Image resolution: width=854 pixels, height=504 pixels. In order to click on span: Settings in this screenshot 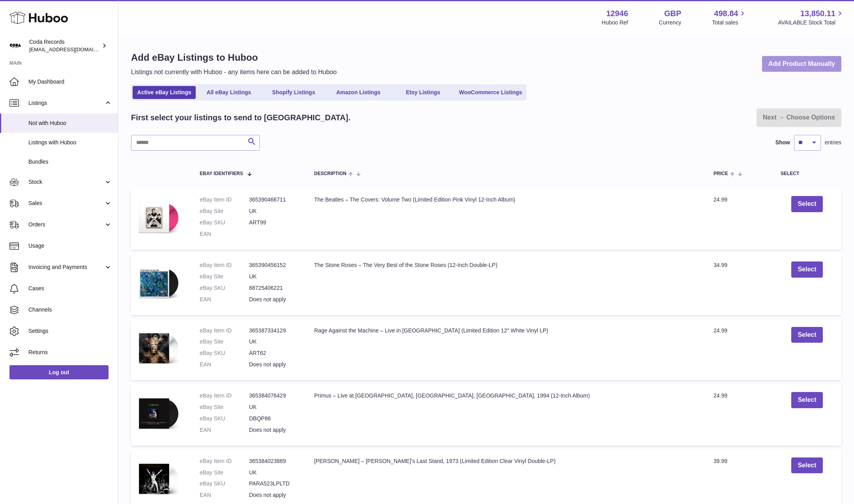, I will do `click(70, 331)`.